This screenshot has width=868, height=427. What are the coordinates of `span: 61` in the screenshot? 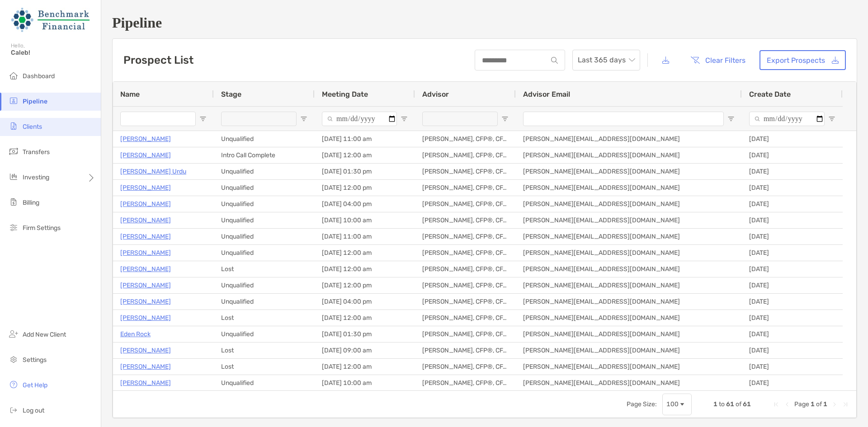 It's located at (747, 404).